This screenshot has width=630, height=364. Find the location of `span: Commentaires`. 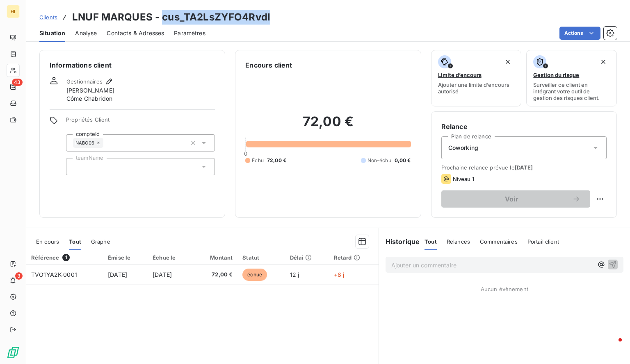

span: Commentaires is located at coordinates (499, 242).